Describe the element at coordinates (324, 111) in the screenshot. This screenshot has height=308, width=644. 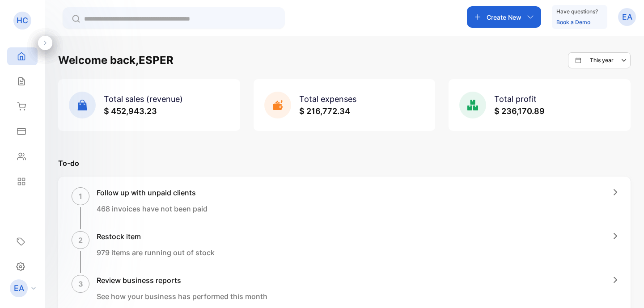
I see `span: $ 216,772.34` at that location.